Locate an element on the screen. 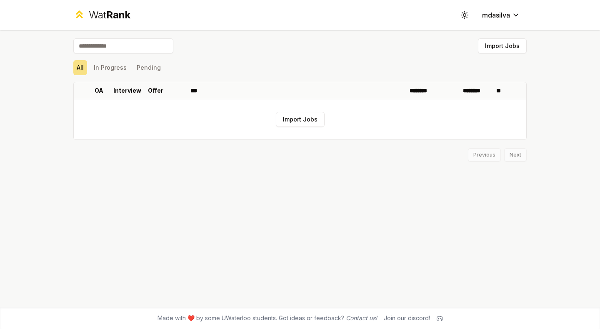  a: WatRank is located at coordinates (102, 15).